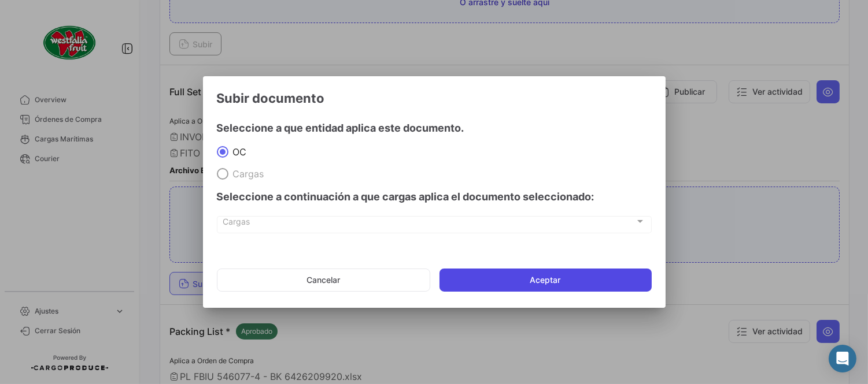 The image size is (868, 384). I want to click on button: Cancelar, so click(323, 280).